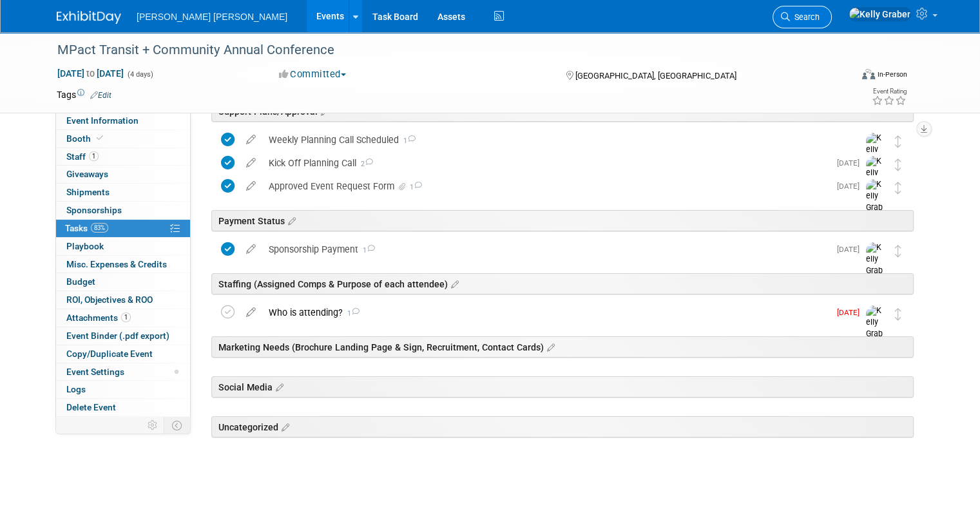 The image size is (980, 509). Describe the element at coordinates (123, 354) in the screenshot. I see `a: Copy/Duplicate Event` at that location.